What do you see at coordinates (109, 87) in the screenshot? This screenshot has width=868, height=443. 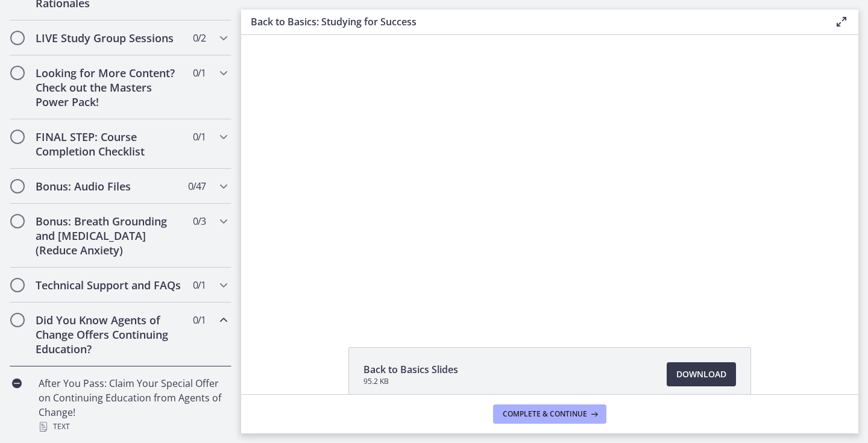 I see `h2: Looking for More Content? Check out the Masters Power Pack!` at bounding box center [109, 87].